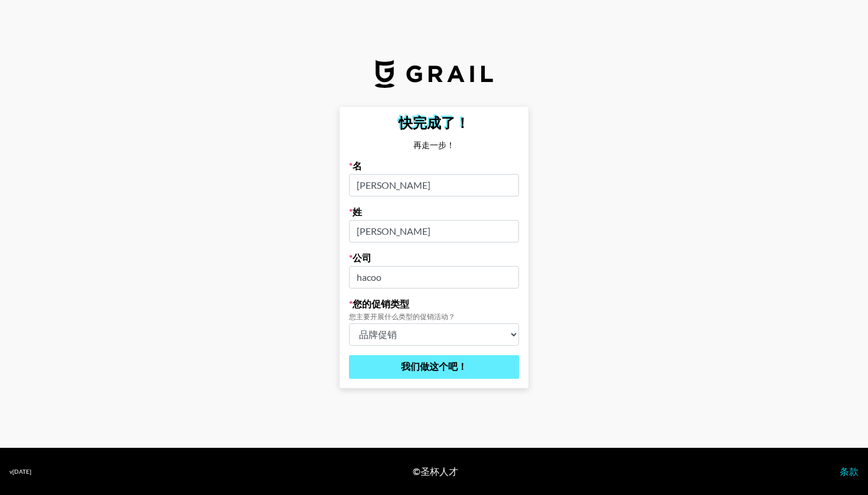 This screenshot has width=868, height=495. What do you see at coordinates (434, 185) in the screenshot?
I see `input: 名` at bounding box center [434, 185].